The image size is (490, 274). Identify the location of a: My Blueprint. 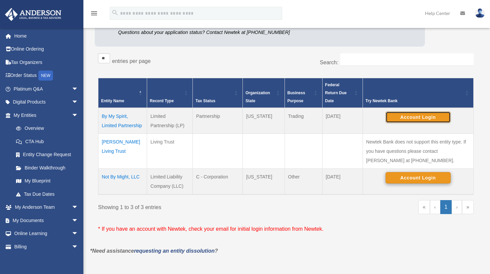
(47, 181).